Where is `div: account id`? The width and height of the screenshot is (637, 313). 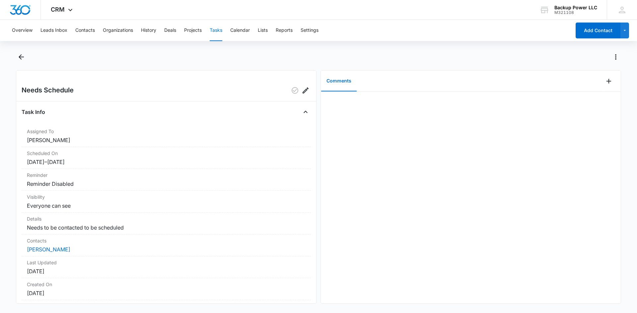
div: account id is located at coordinates (575, 13).